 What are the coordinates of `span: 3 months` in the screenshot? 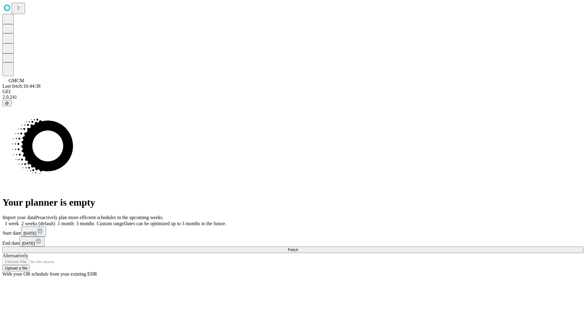 It's located at (85, 223).